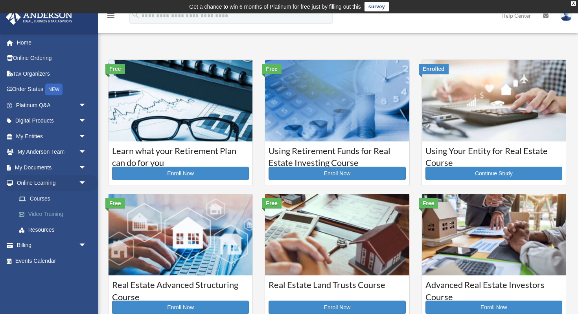 Image resolution: width=578 pixels, height=314 pixels. What do you see at coordinates (52, 152) in the screenshot?
I see `a: My Anderson Teamarrow_drop_down` at bounding box center [52, 152].